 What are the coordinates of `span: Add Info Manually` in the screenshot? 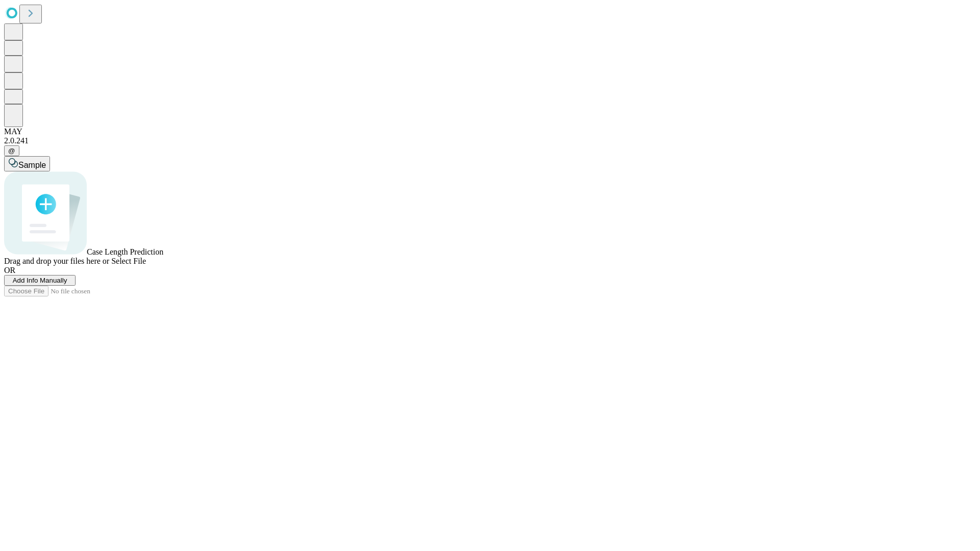 It's located at (40, 280).